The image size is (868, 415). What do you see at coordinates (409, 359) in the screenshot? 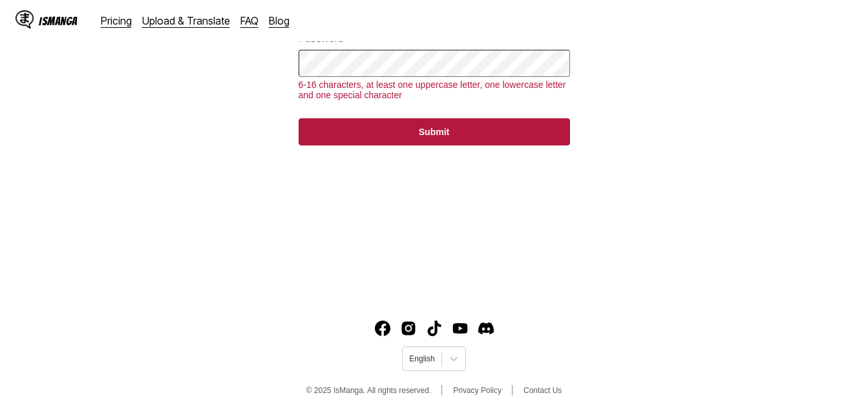
I see `input: Select language` at bounding box center [409, 359].